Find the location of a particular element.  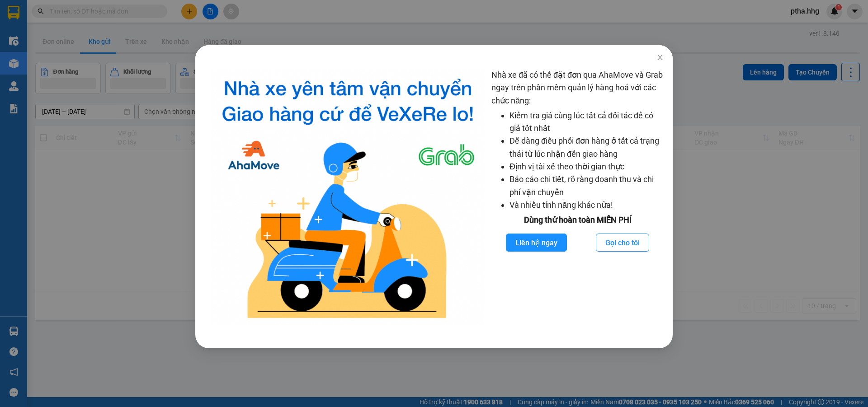

button: Liên hệ ngay is located at coordinates (536, 243).